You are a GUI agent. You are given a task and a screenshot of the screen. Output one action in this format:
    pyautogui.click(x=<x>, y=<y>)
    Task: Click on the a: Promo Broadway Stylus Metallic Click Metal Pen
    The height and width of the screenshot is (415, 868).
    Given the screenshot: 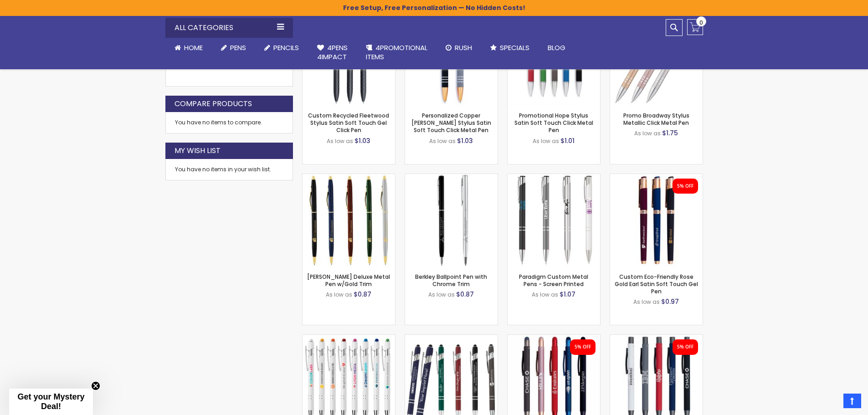 What is the action you would take?
    pyautogui.click(x=656, y=119)
    